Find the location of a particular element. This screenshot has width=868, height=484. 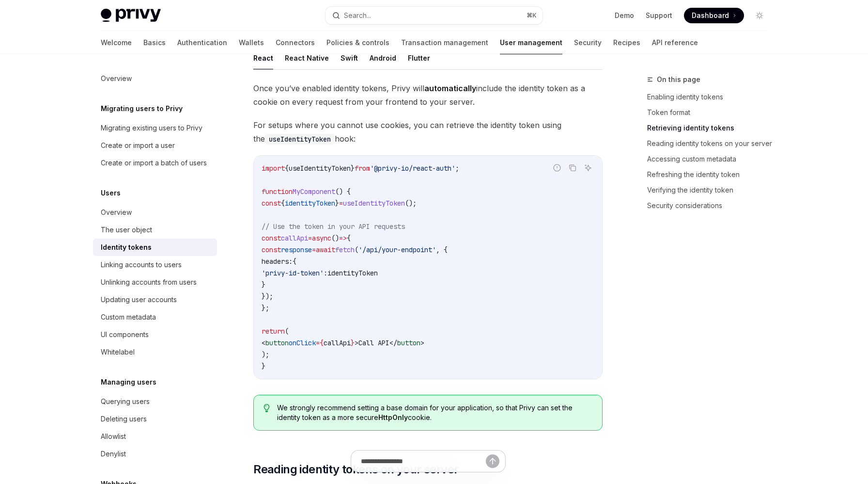

div: Updating user accounts is located at coordinates (138, 300).